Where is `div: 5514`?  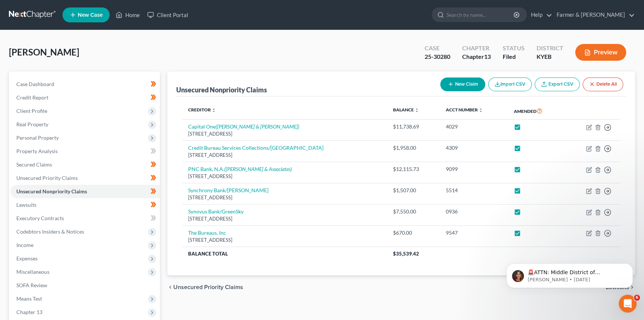
div: 5514 is located at coordinates (474, 190).